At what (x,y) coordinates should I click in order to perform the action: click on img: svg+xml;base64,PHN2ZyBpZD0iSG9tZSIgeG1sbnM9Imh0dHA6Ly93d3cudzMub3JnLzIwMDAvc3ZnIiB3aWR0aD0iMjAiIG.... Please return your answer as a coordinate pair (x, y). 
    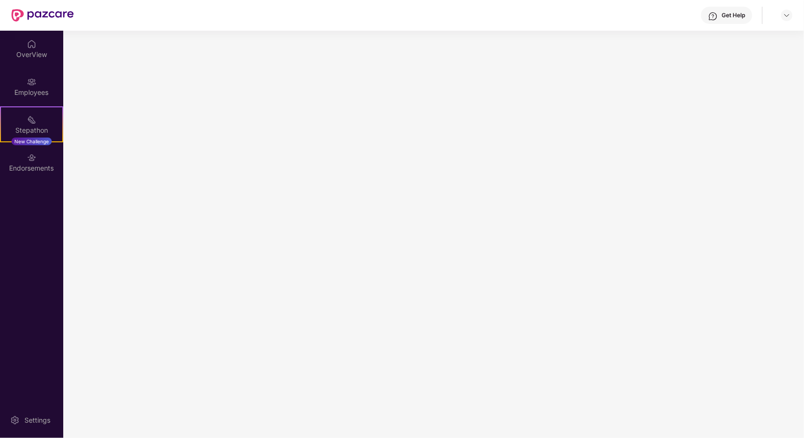
    Looking at the image, I should click on (32, 44).